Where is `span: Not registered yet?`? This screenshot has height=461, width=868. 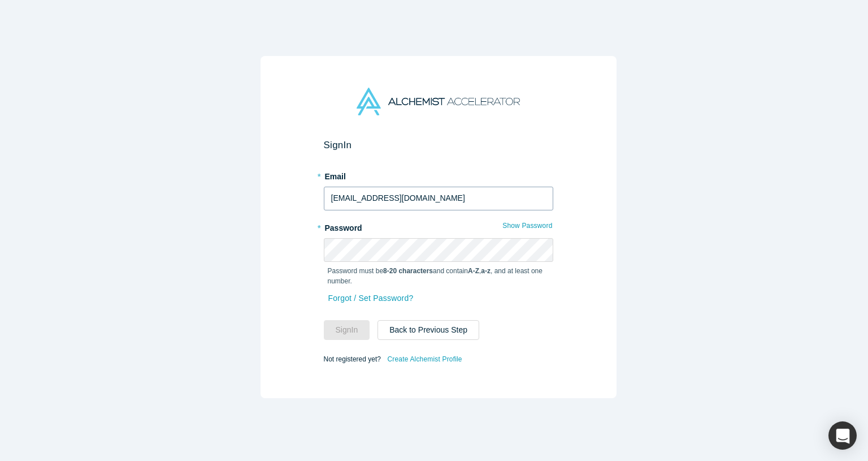 span: Not registered yet? is located at coordinates (352, 359).